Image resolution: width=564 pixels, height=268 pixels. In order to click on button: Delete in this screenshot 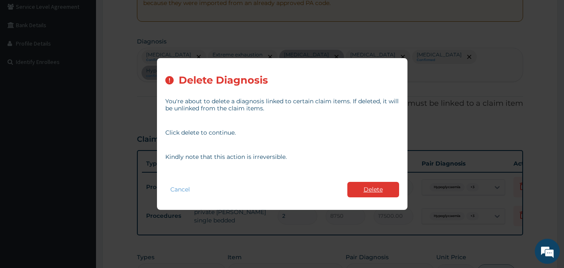, I will do `click(373, 189)`.